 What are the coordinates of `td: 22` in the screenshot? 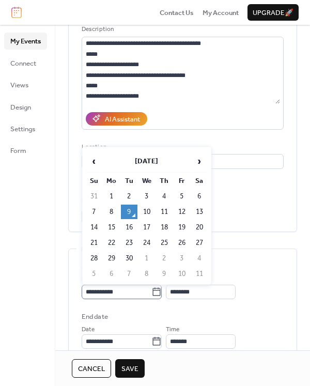 It's located at (112, 243).